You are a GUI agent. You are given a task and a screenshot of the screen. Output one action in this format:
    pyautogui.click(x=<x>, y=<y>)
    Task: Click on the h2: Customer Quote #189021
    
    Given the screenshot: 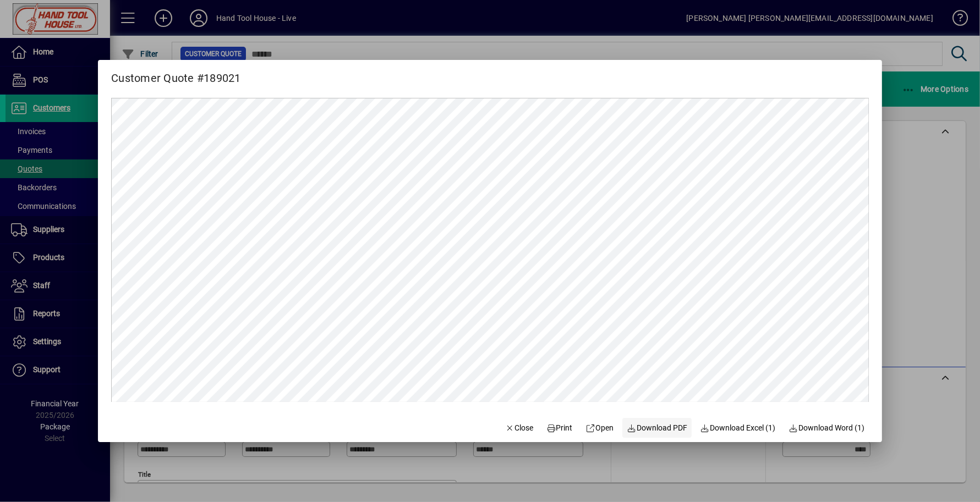 What is the action you would take?
    pyautogui.click(x=176, y=73)
    